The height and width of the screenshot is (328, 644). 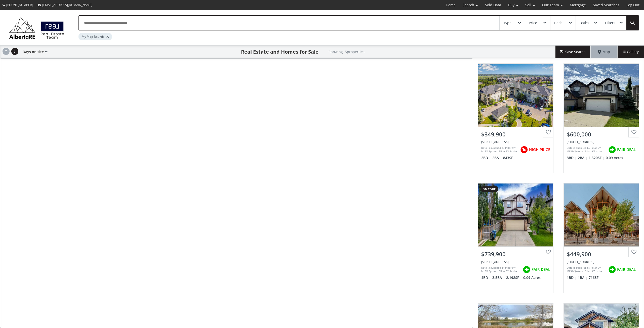 What do you see at coordinates (604, 52) in the screenshot?
I see `span: Map` at bounding box center [604, 52].